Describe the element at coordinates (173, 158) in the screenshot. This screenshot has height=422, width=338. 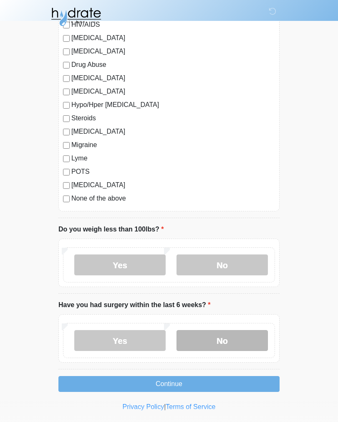
I see `label: Lyme` at that location.